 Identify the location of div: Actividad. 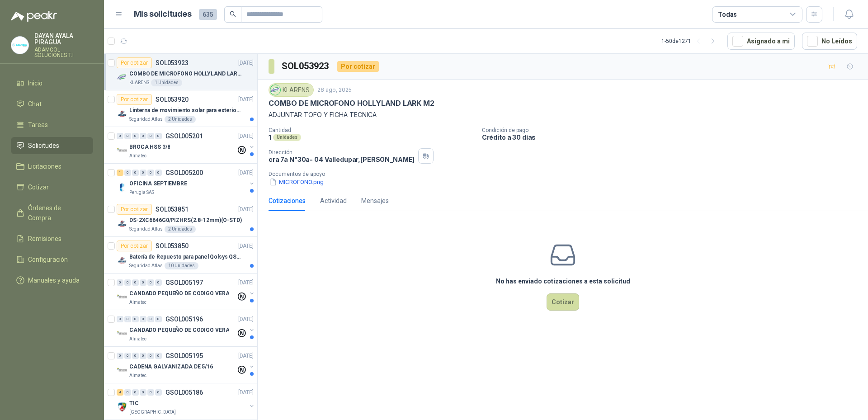
(333, 201).